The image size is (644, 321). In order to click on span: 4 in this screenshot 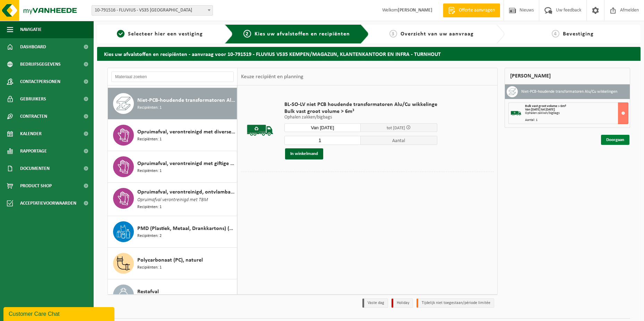, I will do `click(556, 34)`.